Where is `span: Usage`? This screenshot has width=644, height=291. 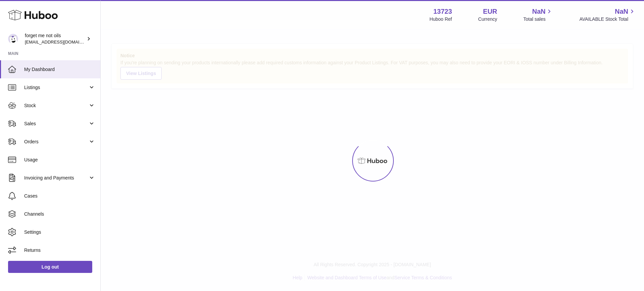
span: Usage is located at coordinates (60, 160).